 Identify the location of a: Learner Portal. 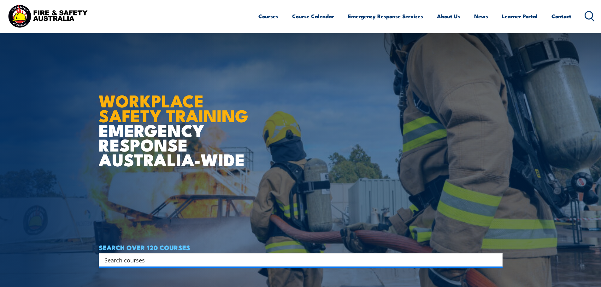
(519, 16).